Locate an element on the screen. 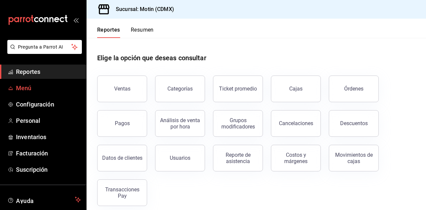  span: Inventarios is located at coordinates (48, 137).